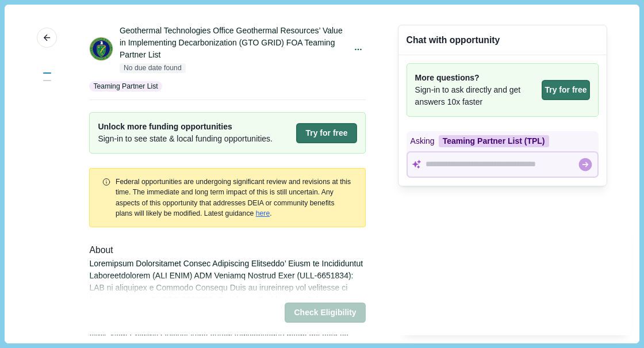  I want to click on span: Federal opportunities are undergoing significant review and revisions at this time. The immediate..., so click(232, 197).